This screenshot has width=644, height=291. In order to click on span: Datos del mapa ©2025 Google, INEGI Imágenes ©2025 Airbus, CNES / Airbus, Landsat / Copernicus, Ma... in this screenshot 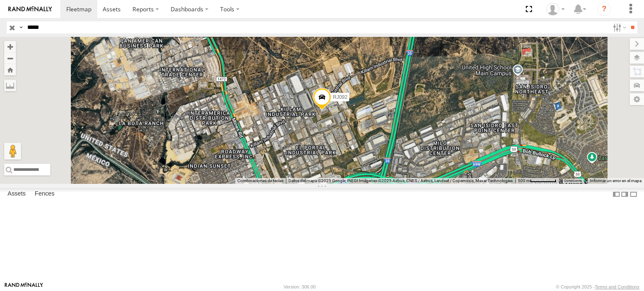, I will do `click(401, 181)`.